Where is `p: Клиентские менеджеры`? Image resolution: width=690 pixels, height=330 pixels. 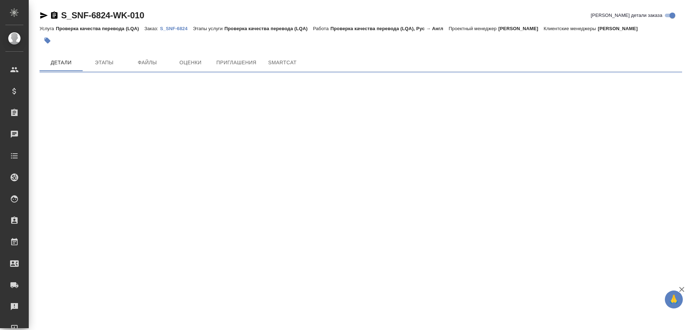
p: Клиентские менеджеры is located at coordinates (570, 28).